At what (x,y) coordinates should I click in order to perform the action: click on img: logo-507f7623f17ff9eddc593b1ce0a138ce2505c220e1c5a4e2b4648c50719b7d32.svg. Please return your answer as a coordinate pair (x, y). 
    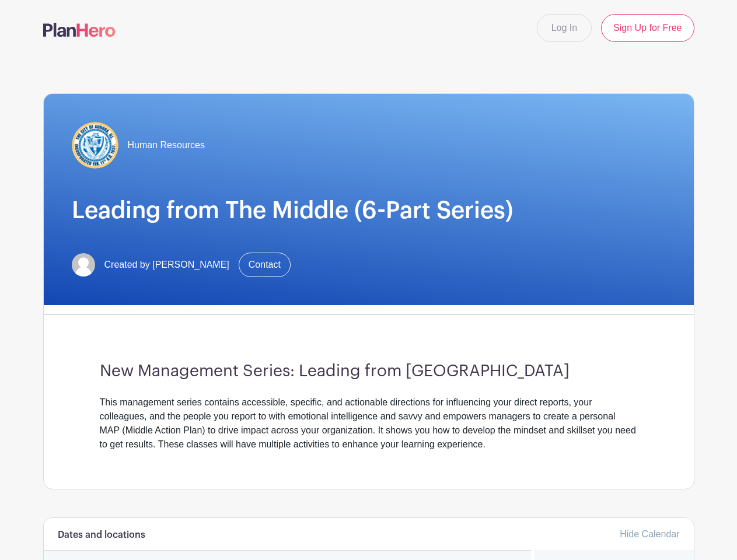
    Looking at the image, I should click on (79, 30).